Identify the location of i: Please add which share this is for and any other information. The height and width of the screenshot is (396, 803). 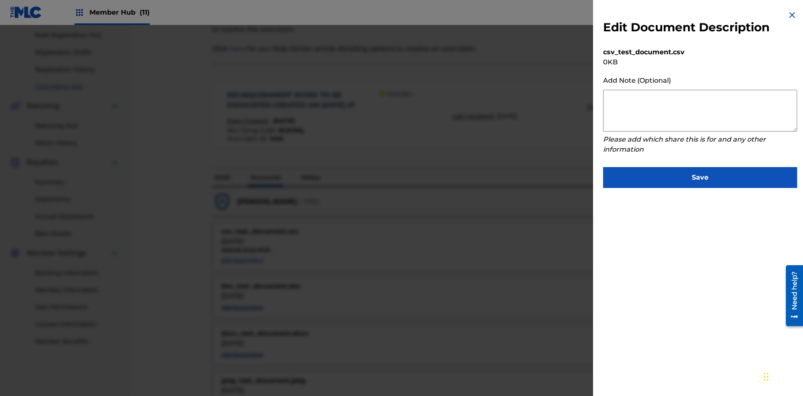
(684, 144).